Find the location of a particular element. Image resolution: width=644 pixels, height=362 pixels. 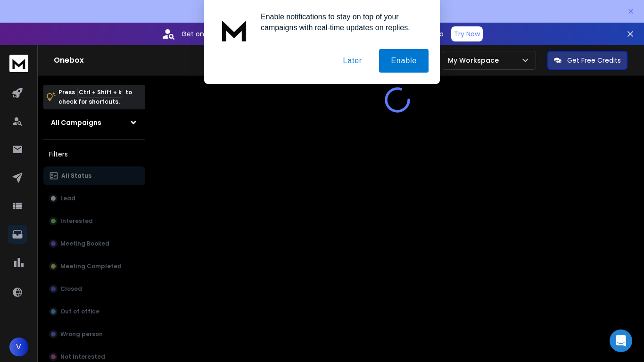

button: Later is located at coordinates (352, 61).